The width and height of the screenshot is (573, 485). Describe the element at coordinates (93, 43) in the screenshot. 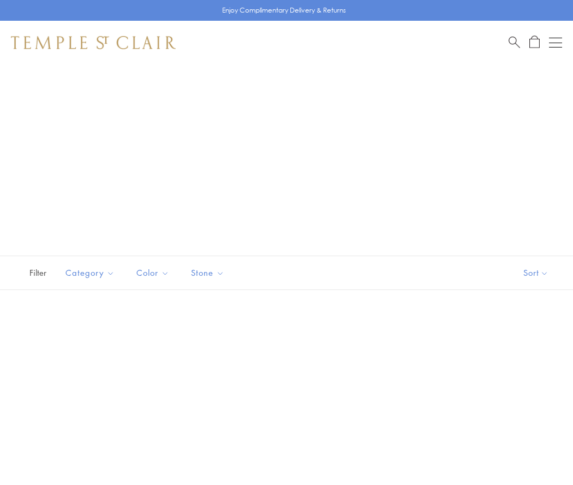

I see `img: Temple St. Clair` at that location.